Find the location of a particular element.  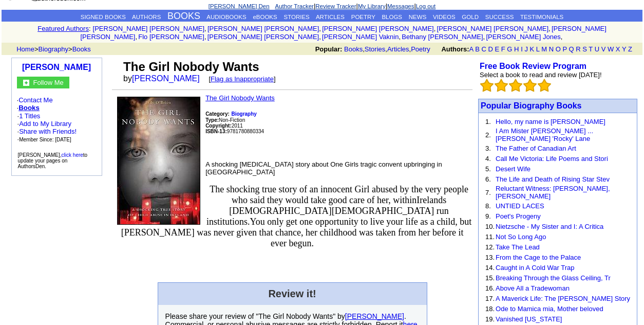

a: Z is located at coordinates (630, 49).